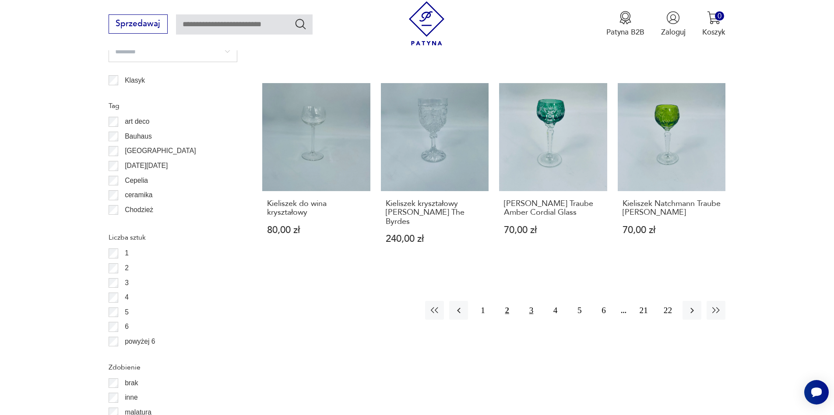 This screenshot has height=415, width=834. I want to click on p: Koszyk, so click(713, 32).